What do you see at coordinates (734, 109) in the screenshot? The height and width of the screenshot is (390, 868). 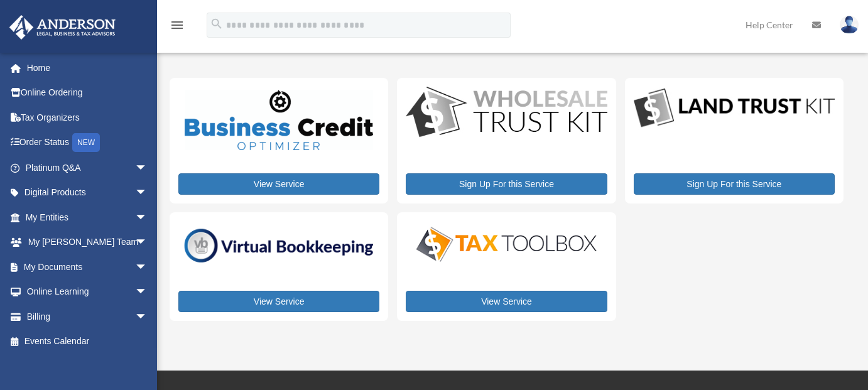 I see `img: LandTrust_lgo-1.jpg` at bounding box center [734, 109].